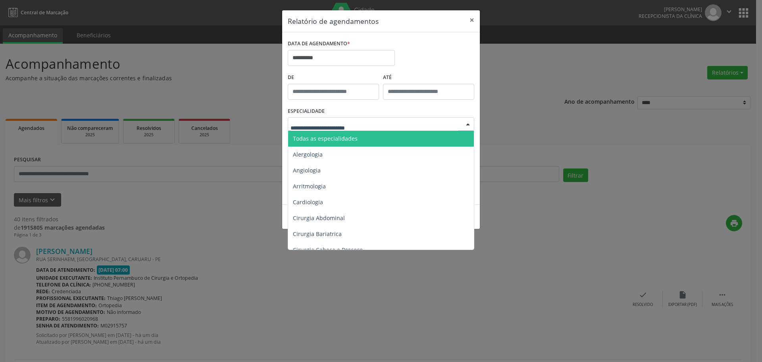 Image resolution: width=762 pixels, height=362 pixels. I want to click on span: Cirurgia Cabeça e Pescoço, so click(328, 249).